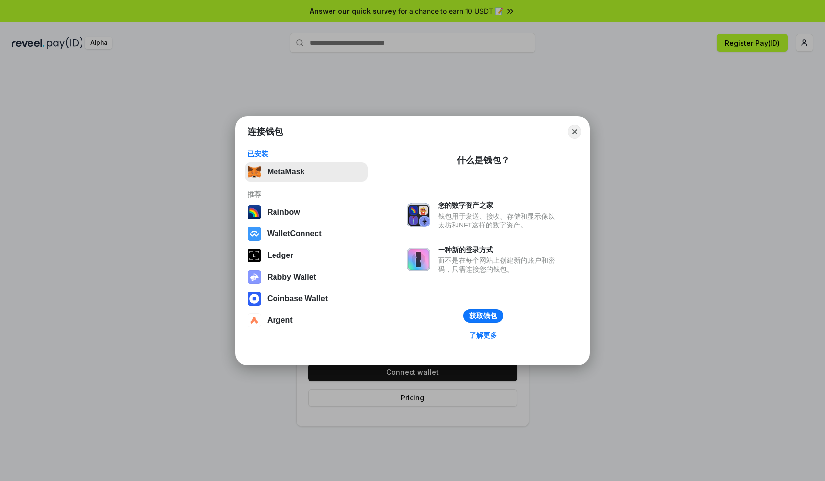 The height and width of the screenshot is (481, 825). I want to click on button: MetaMask, so click(306, 172).